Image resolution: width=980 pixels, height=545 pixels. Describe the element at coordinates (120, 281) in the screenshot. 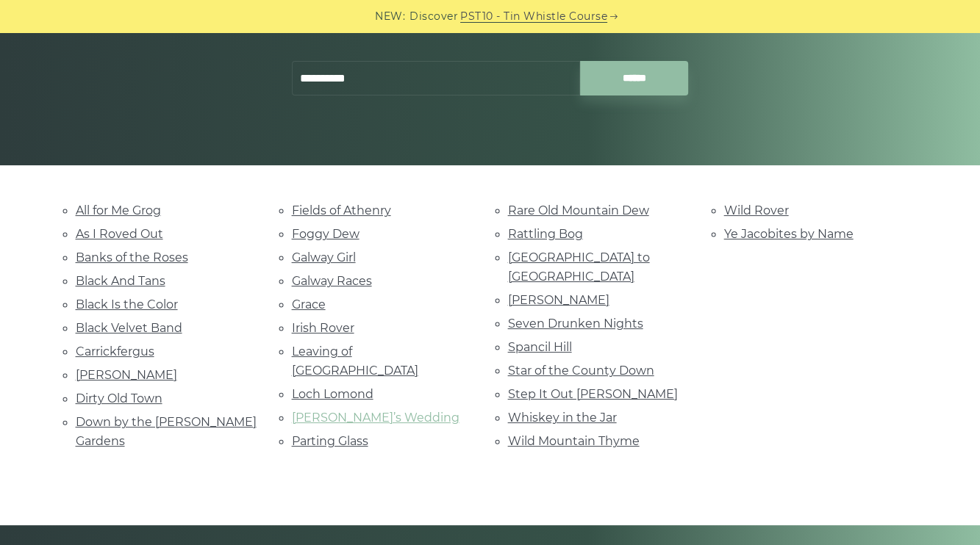

I see `a: Black And Tans` at that location.